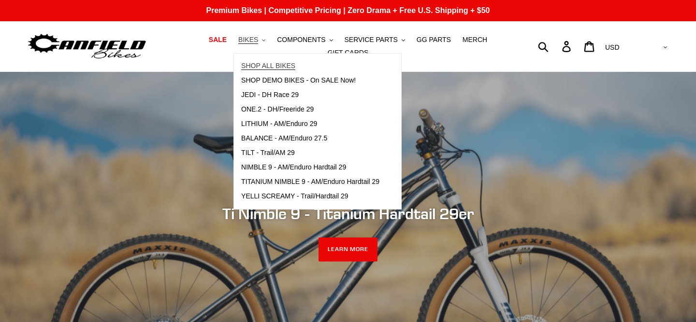 This screenshot has height=322, width=696. Describe the element at coordinates (284, 138) in the screenshot. I see `span: BALANCE - AM/Enduro 27.5` at that location.